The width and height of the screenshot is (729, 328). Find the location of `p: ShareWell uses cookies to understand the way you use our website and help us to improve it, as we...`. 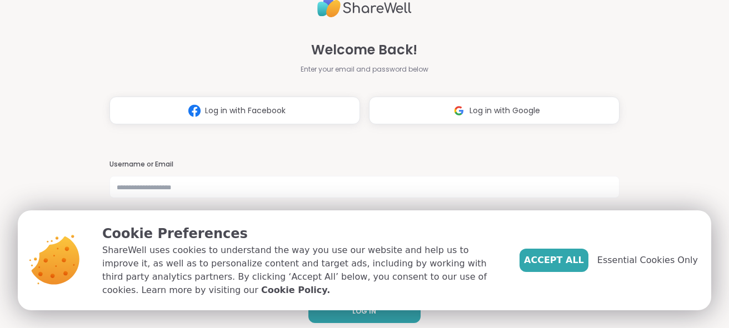

p: ShareWell uses cookies to understand the way you use our website and help us to improve it, as we... is located at coordinates (302, 271).